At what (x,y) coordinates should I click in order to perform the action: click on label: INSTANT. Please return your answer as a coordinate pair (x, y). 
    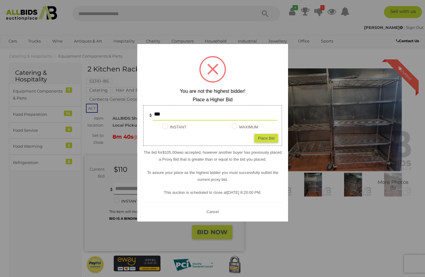
    Looking at the image, I should click on (174, 127).